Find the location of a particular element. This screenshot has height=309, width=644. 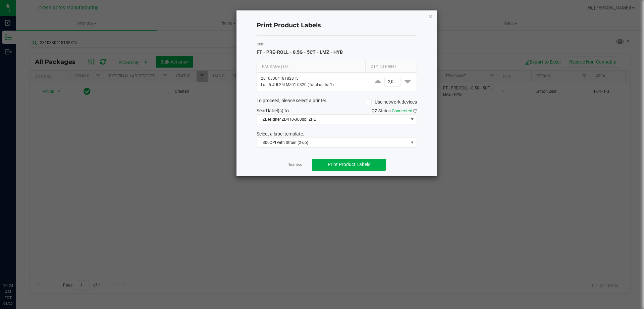

span: Print Product Labels is located at coordinates (349, 165).